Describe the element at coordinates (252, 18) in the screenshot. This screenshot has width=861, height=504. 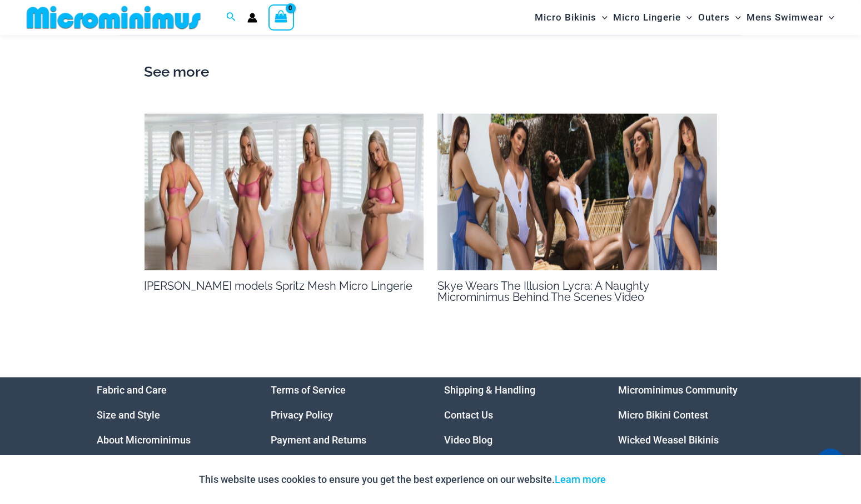
I see `a: Account icon link` at that location.